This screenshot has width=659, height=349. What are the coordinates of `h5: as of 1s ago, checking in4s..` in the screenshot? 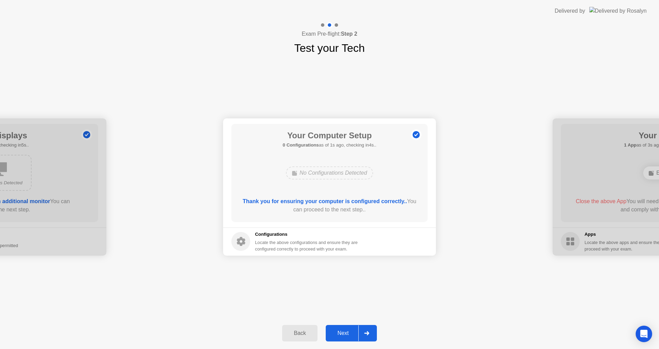 It's located at (330, 145).